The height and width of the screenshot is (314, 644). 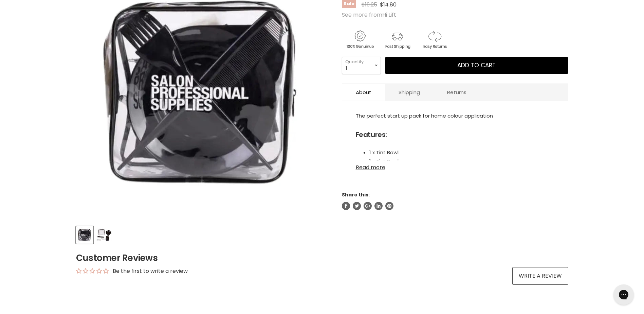 What do you see at coordinates (424, 115) in the screenshot?
I see `span: The perfect start up pack for home colour application` at bounding box center [424, 115].